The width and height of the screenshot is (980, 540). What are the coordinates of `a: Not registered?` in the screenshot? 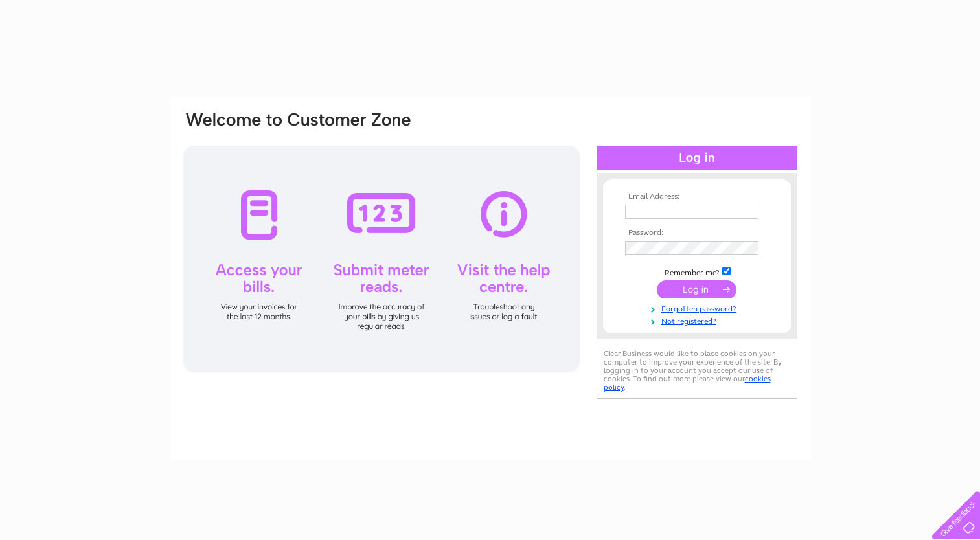 It's located at (698, 320).